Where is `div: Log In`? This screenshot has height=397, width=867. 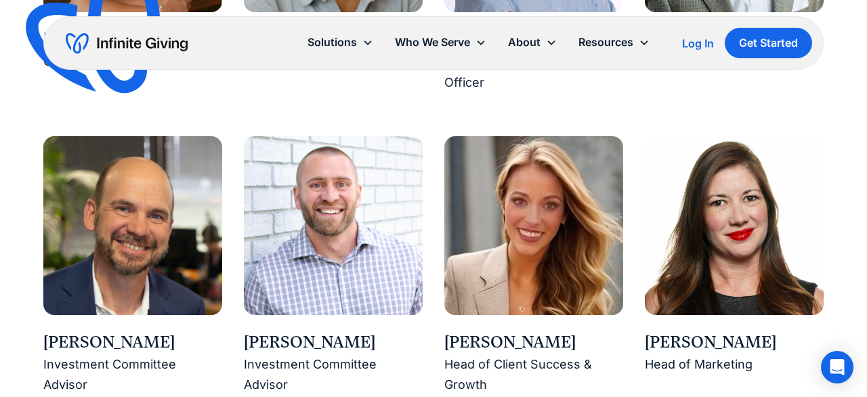 div: Log In is located at coordinates (698, 43).